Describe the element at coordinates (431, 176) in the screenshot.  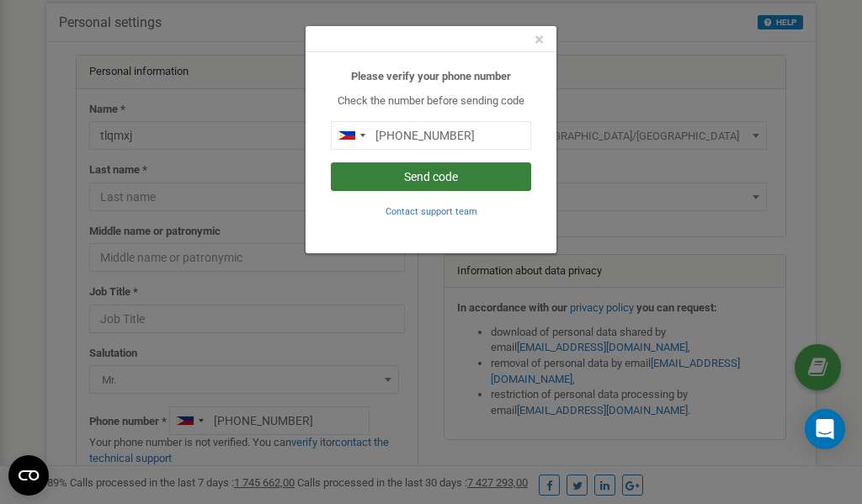
I see `button: Send code` at that location.